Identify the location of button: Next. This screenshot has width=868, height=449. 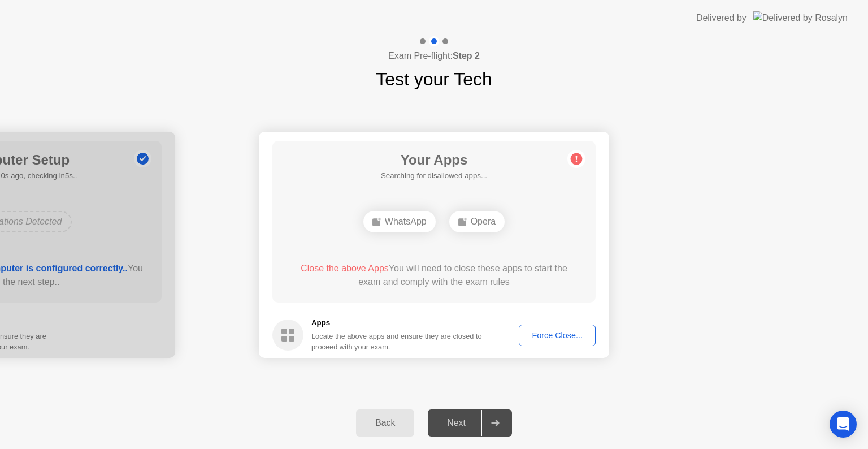
(470, 423).